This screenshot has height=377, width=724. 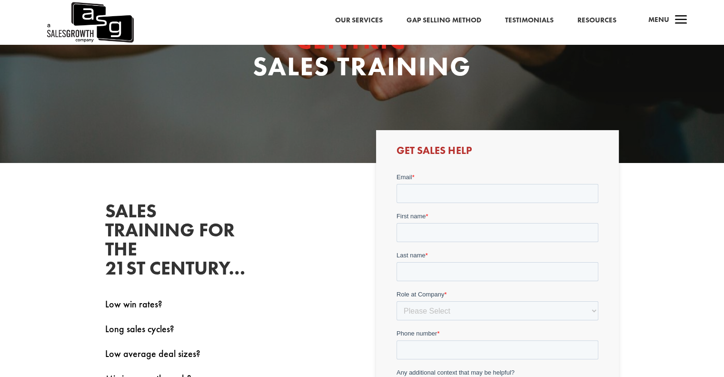 I want to click on h2: SALES TRAINING FOR THE 21ST CENTURY…, so click(x=177, y=242).